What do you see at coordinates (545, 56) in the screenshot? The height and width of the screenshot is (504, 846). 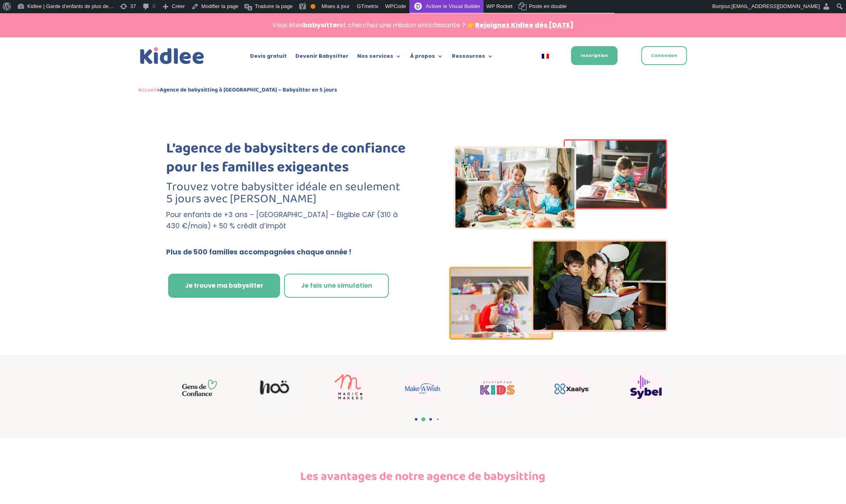 I see `img: Français` at bounding box center [545, 56].